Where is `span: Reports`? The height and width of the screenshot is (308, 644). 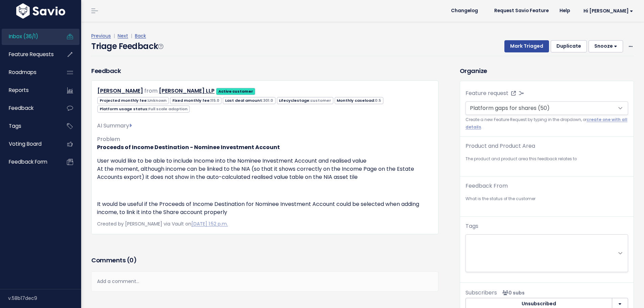 span: Reports is located at coordinates (19, 90).